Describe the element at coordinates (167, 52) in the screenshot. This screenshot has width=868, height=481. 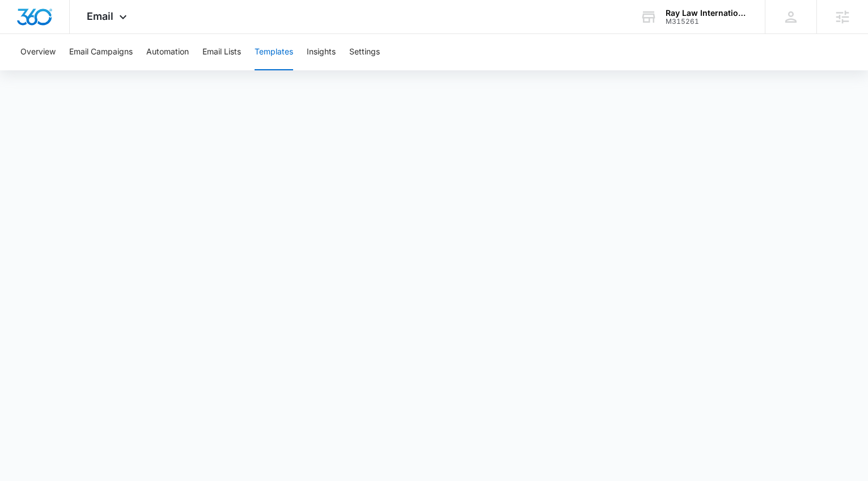
I see `button: Automation` at that location.